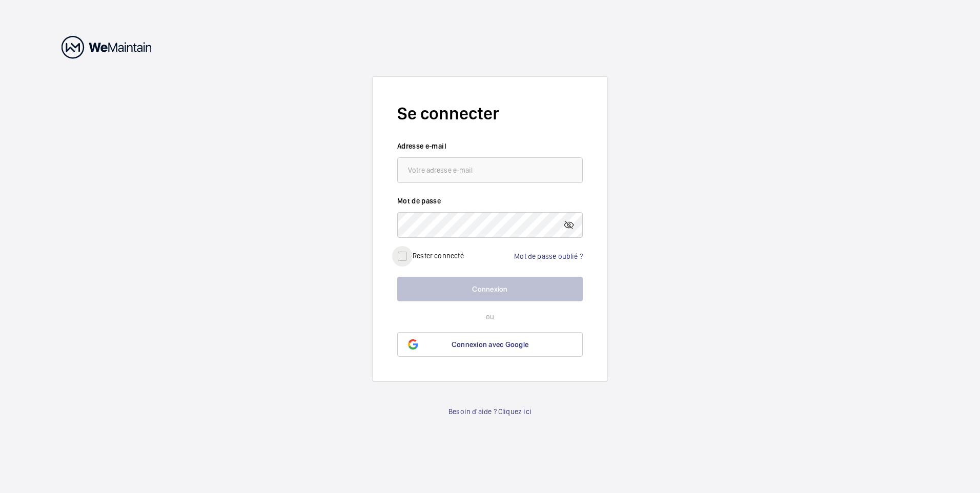 The height and width of the screenshot is (493, 980). What do you see at coordinates (490, 412) in the screenshot?
I see `a: Besoin d'aide ? Cliquez ici` at bounding box center [490, 412].